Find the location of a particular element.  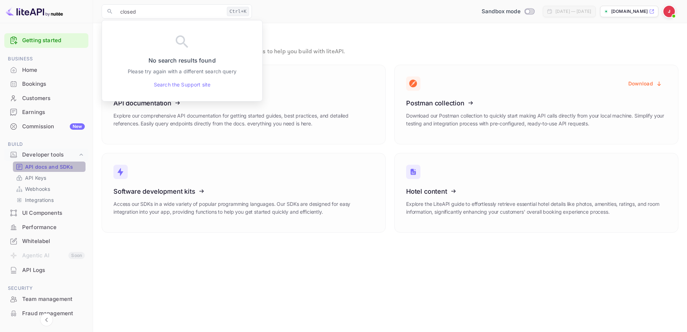

a: Software development kitsAccess our SDKs in a wide variety of popular programming languages. Our ... is located at coordinates (244, 193).